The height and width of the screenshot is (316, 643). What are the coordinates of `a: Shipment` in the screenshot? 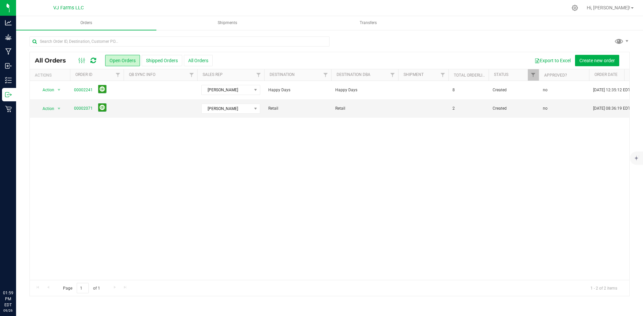 It's located at (413, 75).